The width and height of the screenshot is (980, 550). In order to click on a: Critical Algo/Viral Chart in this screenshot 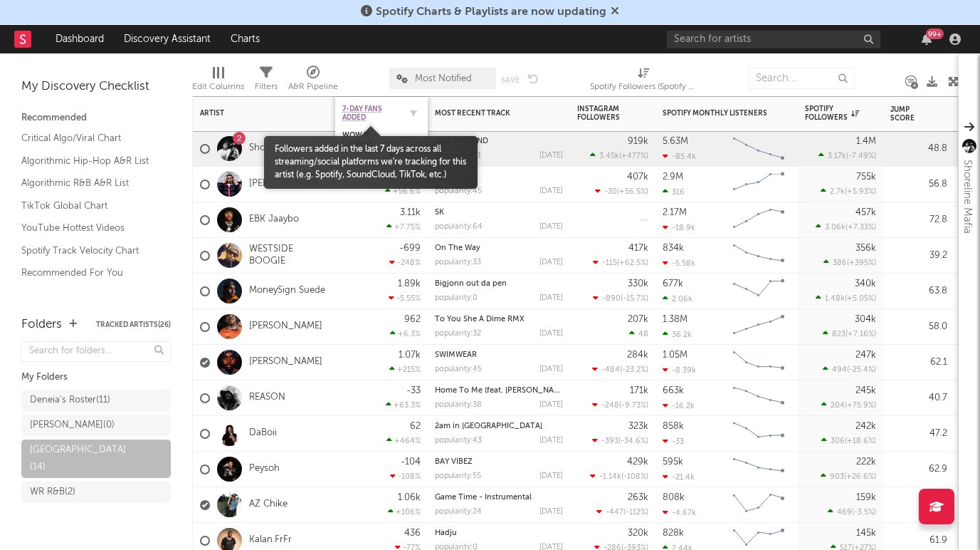, I will do `click(89, 138)`.